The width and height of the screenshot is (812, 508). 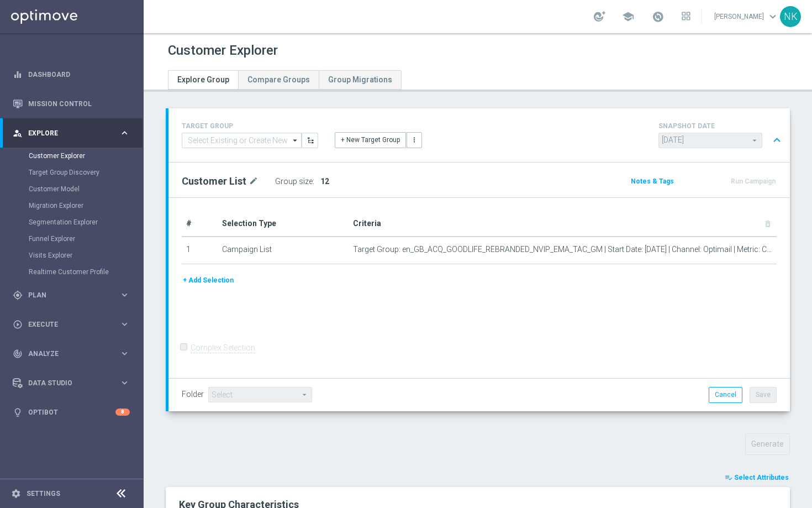 What do you see at coordinates (65, 383) in the screenshot?
I see `div: Data Studio` at bounding box center [65, 383].